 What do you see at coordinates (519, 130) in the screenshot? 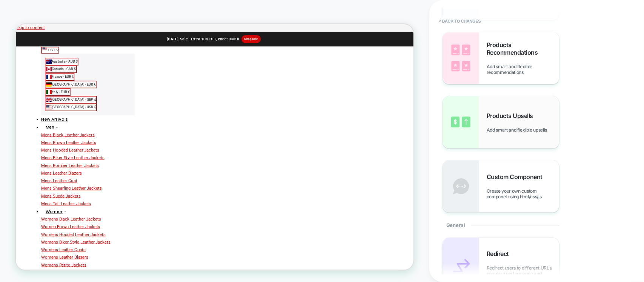
I see `span: Add smart and flexible upsells` at bounding box center [519, 130].